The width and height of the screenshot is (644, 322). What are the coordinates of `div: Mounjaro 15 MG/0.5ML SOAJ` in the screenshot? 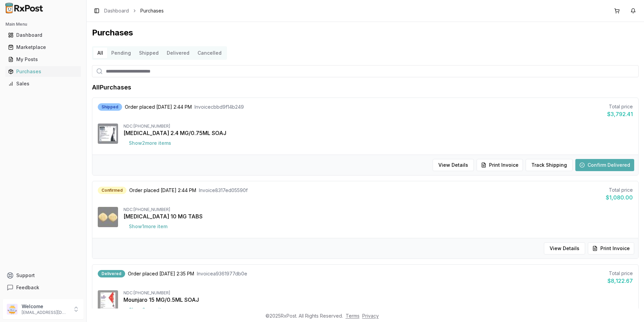 It's located at (378, 300).